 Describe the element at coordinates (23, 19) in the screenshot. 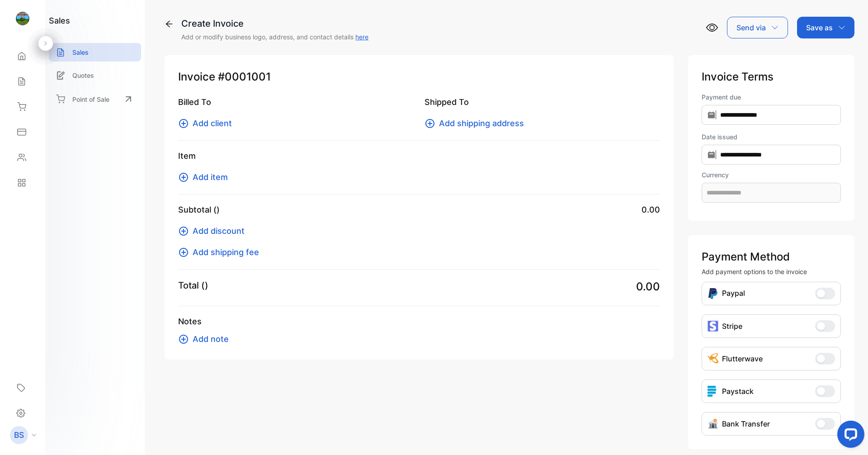

I see `img: logo` at that location.